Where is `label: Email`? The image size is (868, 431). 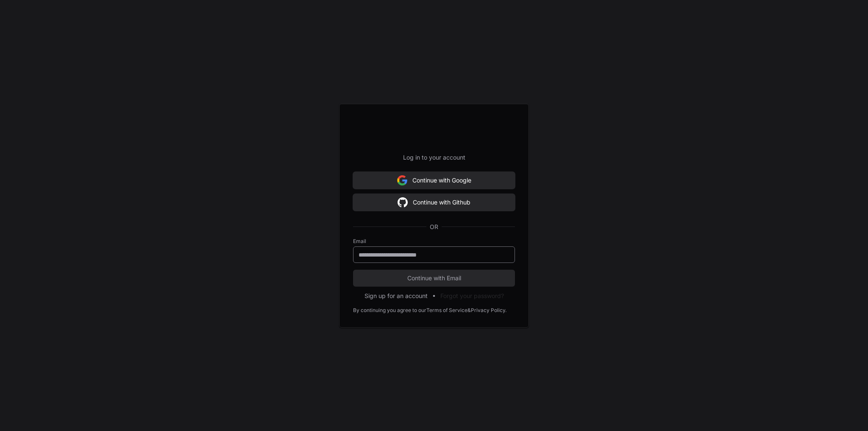 label: Email is located at coordinates (434, 241).